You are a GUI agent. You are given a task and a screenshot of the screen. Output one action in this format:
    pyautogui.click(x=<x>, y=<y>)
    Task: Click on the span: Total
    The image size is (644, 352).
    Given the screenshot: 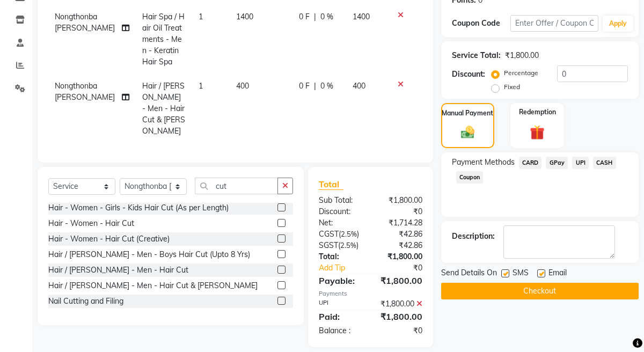 What is the action you would take?
    pyautogui.click(x=331, y=184)
    